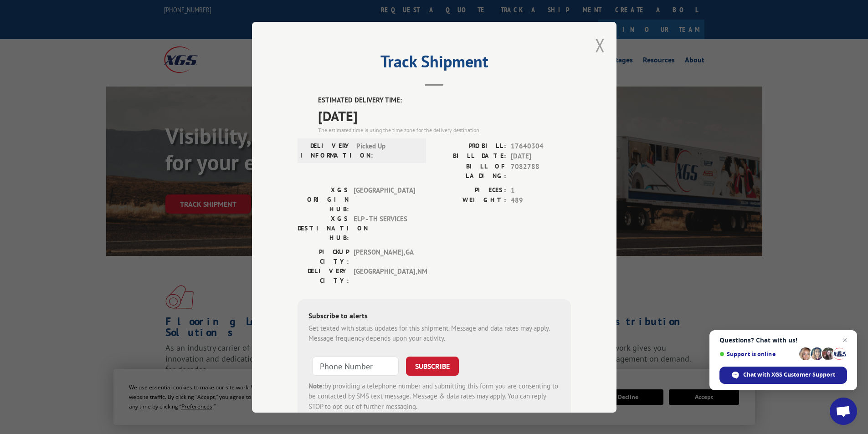 The image size is (868, 434). Describe the element at coordinates (470, 156) in the screenshot. I see `label: BILL DATE:` at that location.